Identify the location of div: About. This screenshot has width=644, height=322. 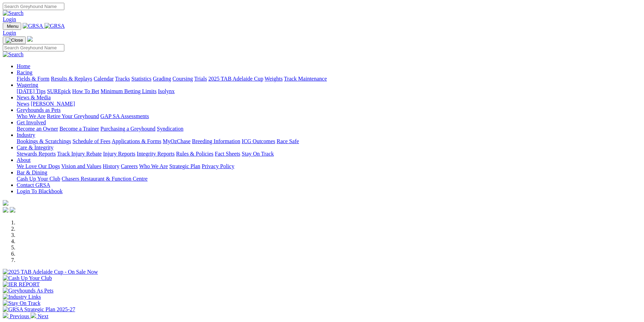
(329, 166).